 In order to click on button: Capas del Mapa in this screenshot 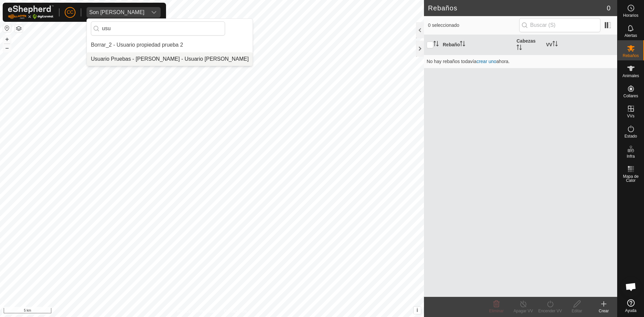, I will do `click(19, 29)`.